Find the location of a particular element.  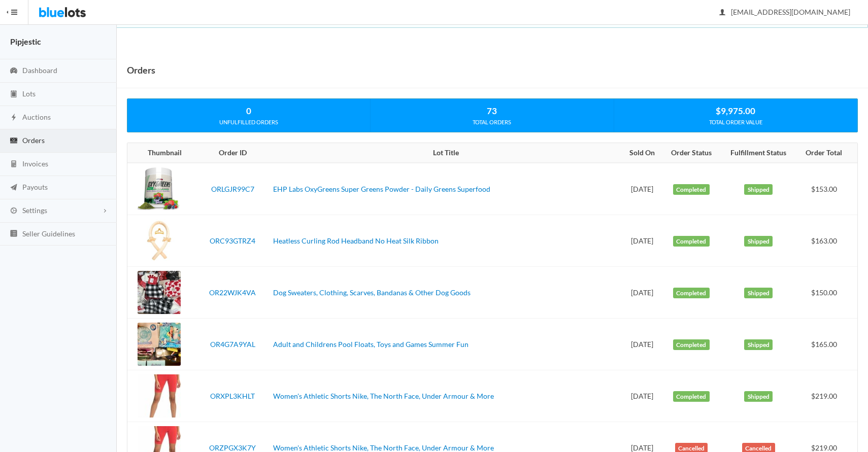

span: Auctions is located at coordinates (37, 117).